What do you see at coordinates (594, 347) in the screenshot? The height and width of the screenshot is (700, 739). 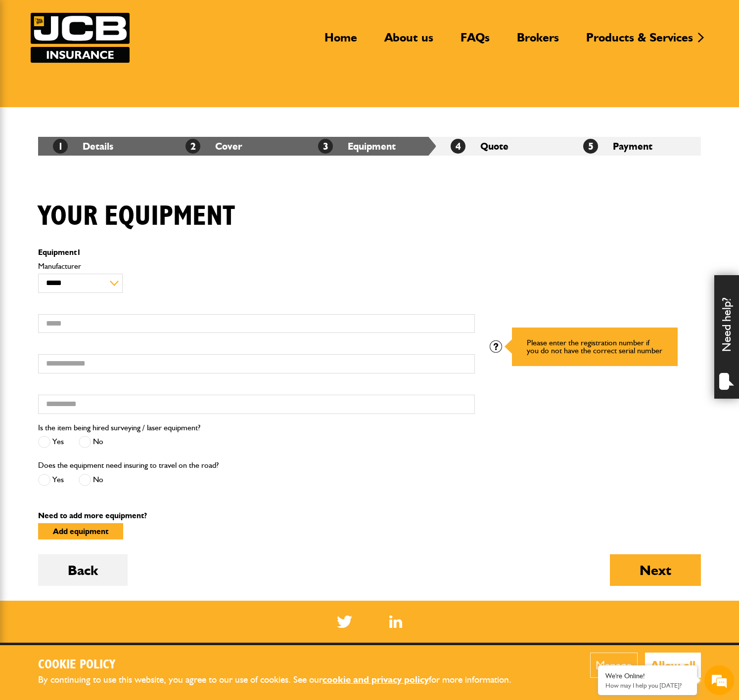 I see `p: Please enter the registration number if you do not have the correct serial number` at bounding box center [594, 347].